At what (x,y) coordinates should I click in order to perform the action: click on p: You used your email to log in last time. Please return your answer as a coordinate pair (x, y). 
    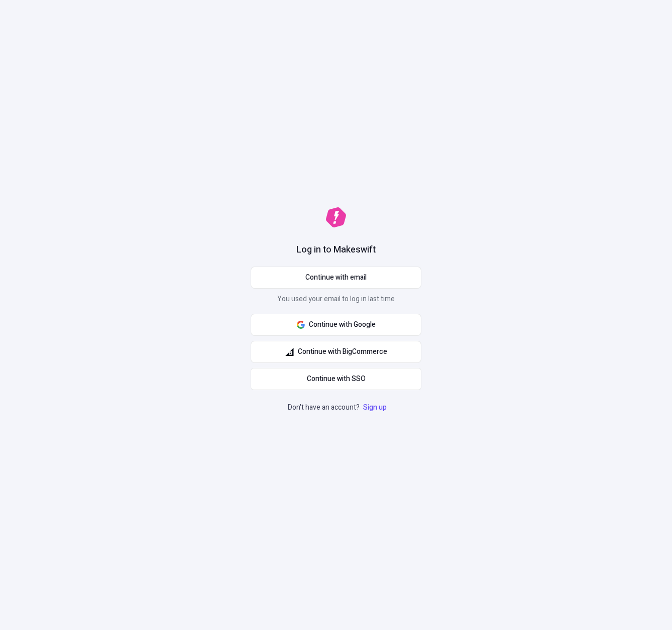
    Looking at the image, I should click on (336, 301).